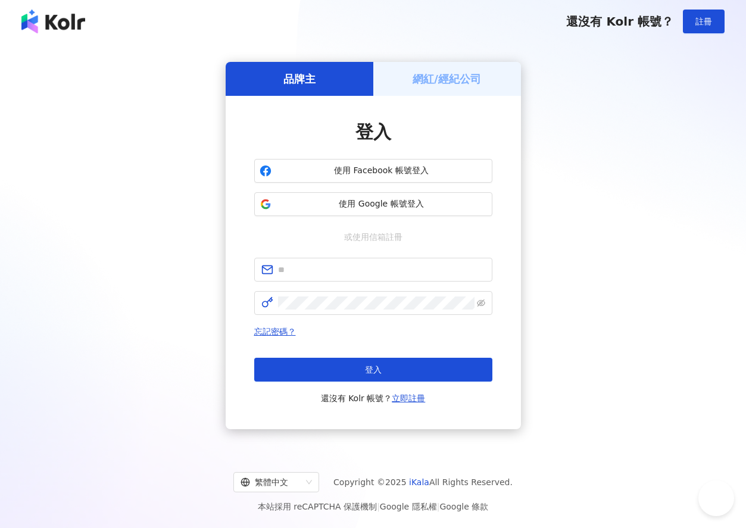  What do you see at coordinates (419, 482) in the screenshot?
I see `a: iKala` at bounding box center [419, 482].